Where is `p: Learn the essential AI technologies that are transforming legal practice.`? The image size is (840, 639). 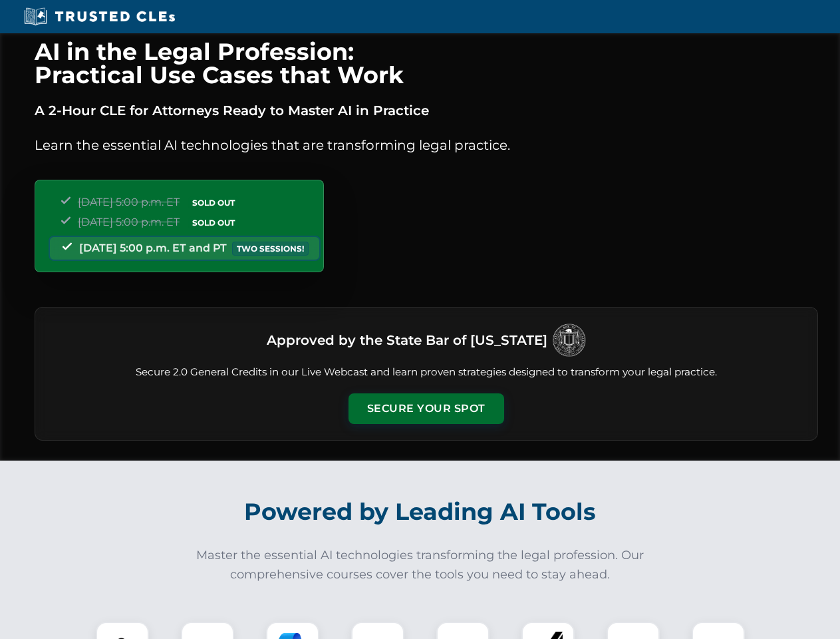
p: Learn the essential AI technologies that are transforming legal practice. is located at coordinates (427, 145).